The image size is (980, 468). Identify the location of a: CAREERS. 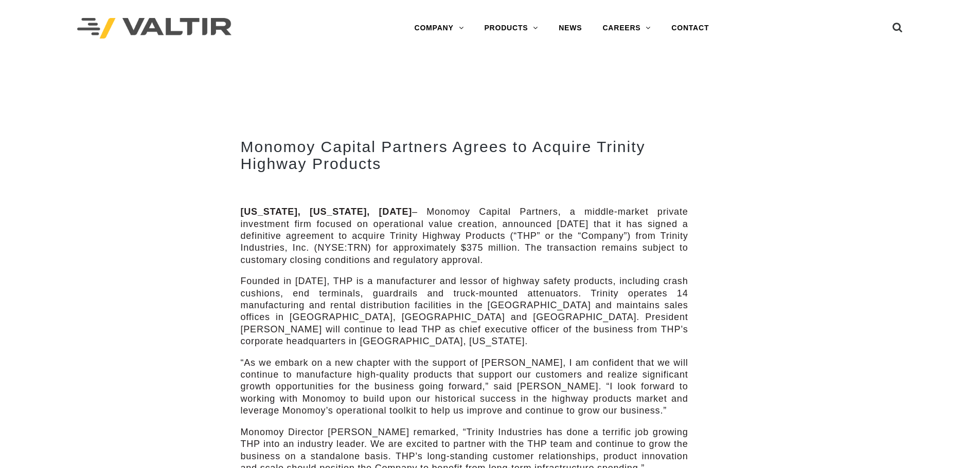
(627, 29).